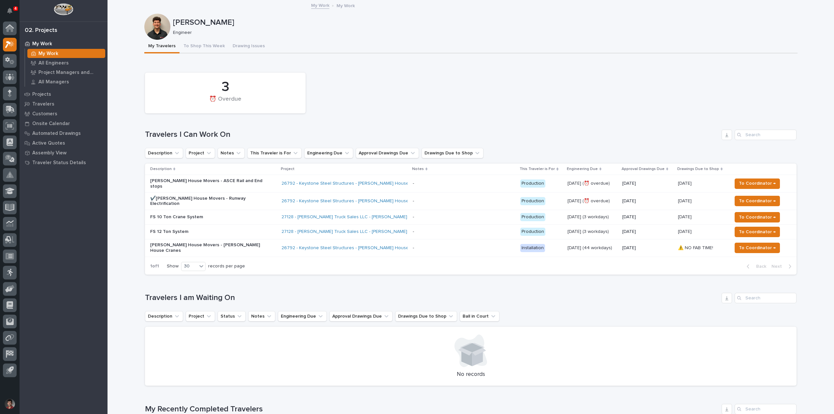 This screenshot has height=414, width=834. I want to click on button: My Travelers, so click(162, 47).